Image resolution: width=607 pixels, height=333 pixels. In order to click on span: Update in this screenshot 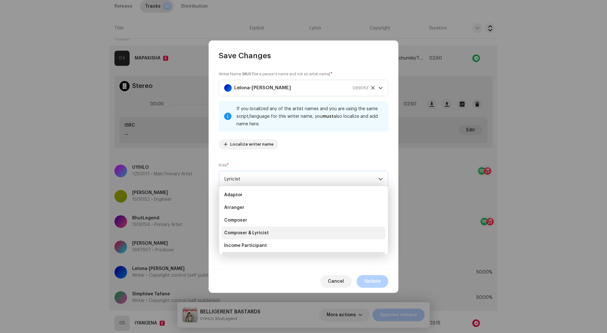, I will do `click(372, 281)`.